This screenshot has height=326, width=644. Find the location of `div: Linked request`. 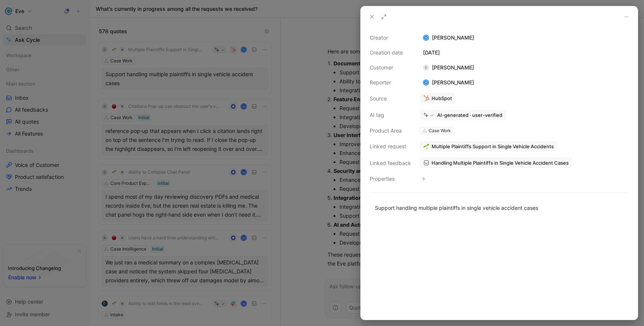

div: Linked request is located at coordinates (390, 146).